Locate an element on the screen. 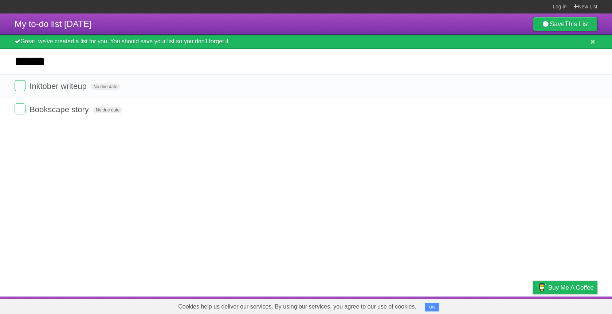 Image resolution: width=612 pixels, height=314 pixels. b: This List is located at coordinates (577, 24).